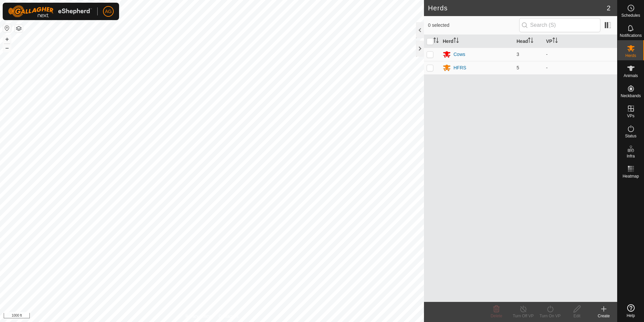 The width and height of the screenshot is (644, 322). I want to click on span: Help, so click(630, 316).